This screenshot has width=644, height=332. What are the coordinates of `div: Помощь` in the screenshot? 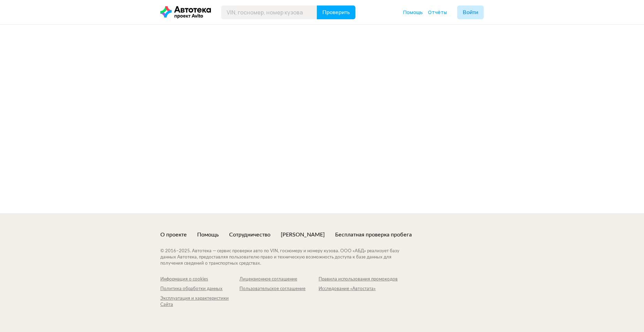 It's located at (208, 235).